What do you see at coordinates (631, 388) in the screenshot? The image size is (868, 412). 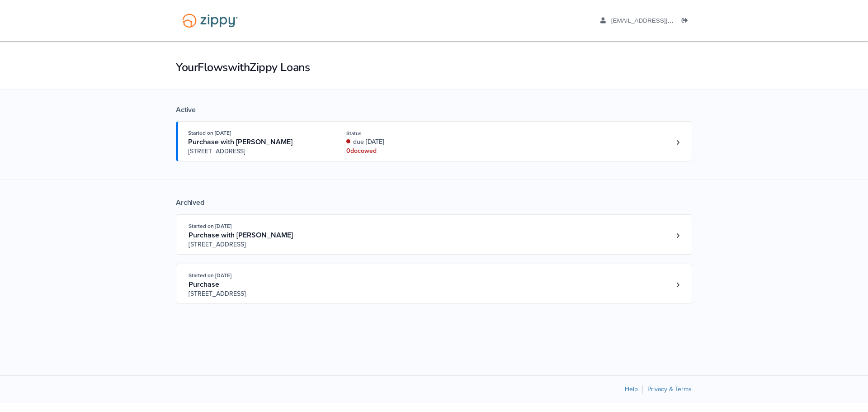 I see `a: Help` at bounding box center [631, 388].